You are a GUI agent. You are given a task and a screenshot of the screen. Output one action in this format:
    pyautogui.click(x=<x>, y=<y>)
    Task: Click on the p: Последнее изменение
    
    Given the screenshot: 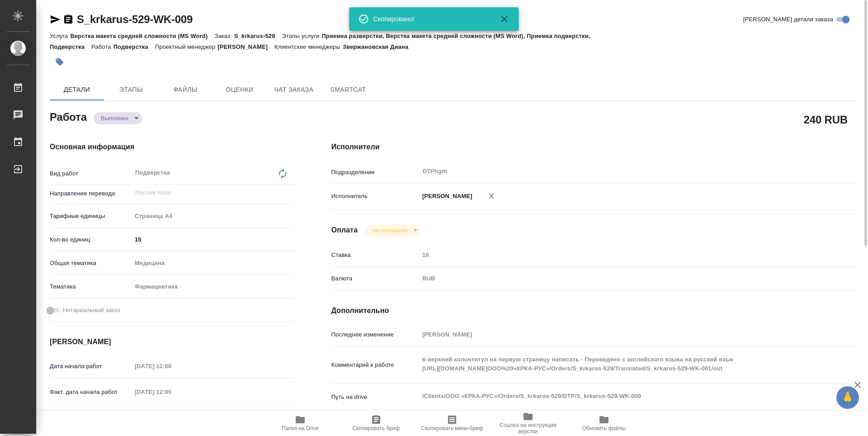 What is the action you would take?
    pyautogui.click(x=376, y=334)
    